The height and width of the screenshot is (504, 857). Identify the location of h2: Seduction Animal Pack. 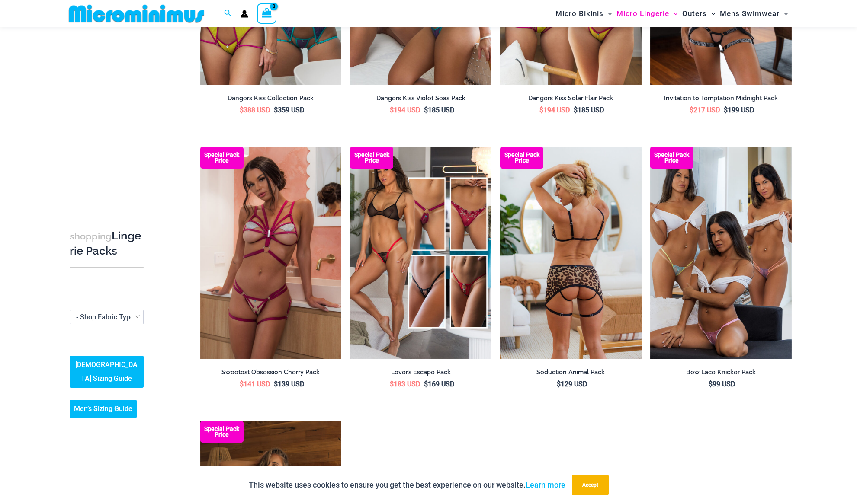
(571, 372).